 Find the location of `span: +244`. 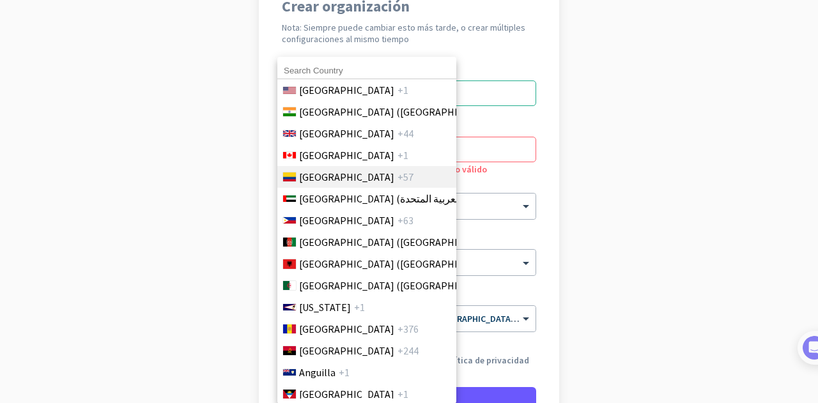

span: +244 is located at coordinates (408, 351).